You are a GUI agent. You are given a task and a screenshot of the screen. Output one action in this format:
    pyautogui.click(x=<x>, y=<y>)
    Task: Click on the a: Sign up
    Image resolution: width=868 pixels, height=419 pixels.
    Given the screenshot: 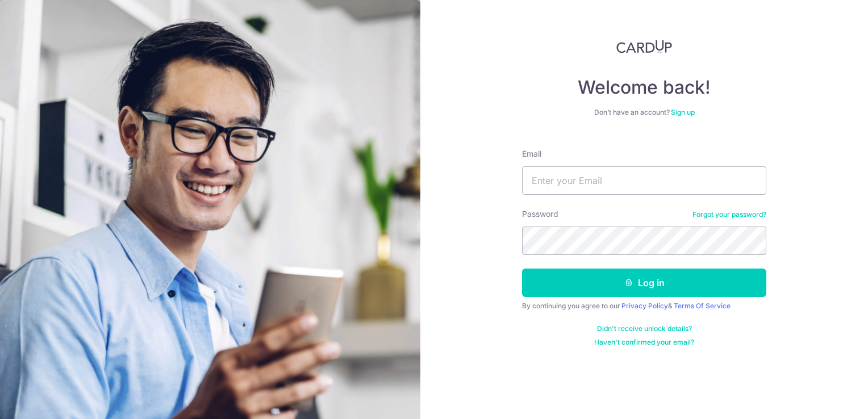 What is the action you would take?
    pyautogui.click(x=683, y=112)
    